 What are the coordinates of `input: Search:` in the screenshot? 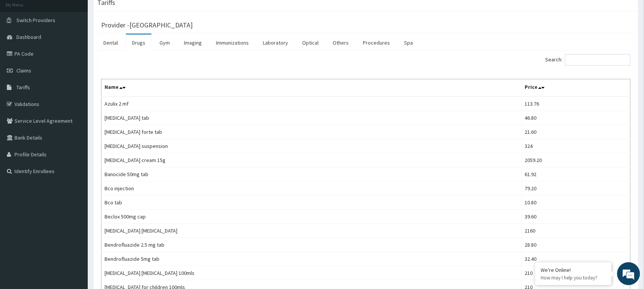 It's located at (598, 60).